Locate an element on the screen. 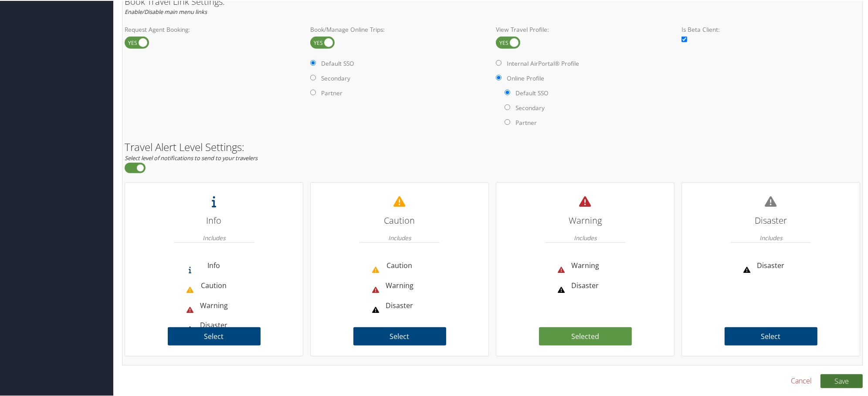 The width and height of the screenshot is (868, 396). label: Request Agent Booking: is located at coordinates (214, 29).